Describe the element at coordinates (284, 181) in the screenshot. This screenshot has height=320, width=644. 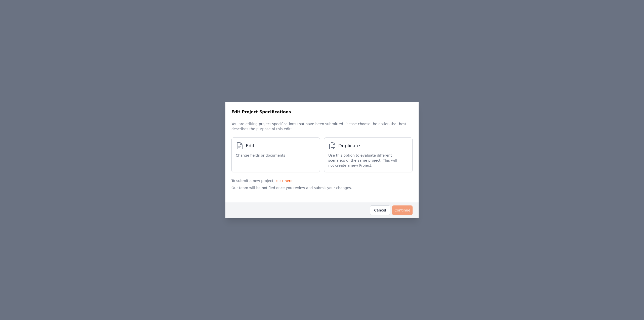
I see `a: click here` at that location.